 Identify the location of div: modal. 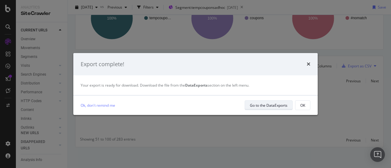
(195, 84).